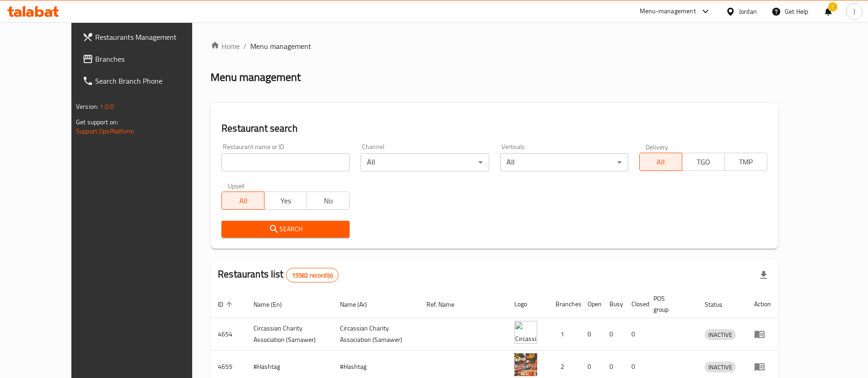  What do you see at coordinates (107, 106) in the screenshot?
I see `span: 1.0.0` at bounding box center [107, 106].